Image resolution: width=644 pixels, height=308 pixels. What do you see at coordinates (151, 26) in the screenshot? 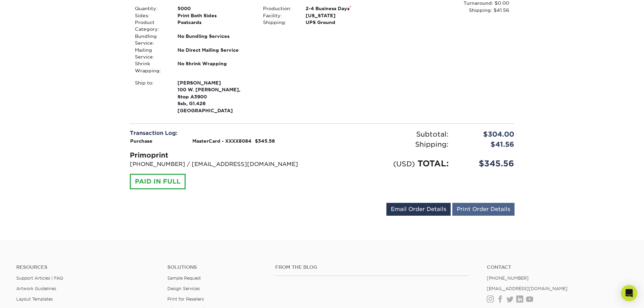
I see `div: Product Category:` at bounding box center [151, 26].